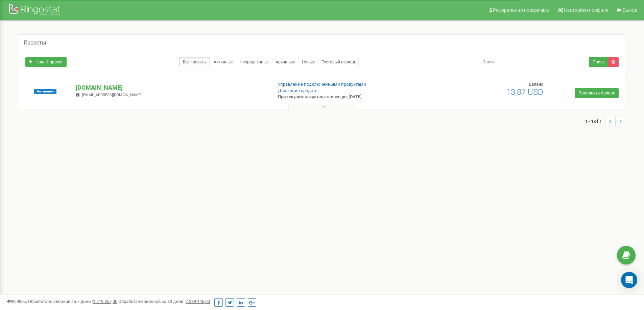 The image size is (644, 310). Describe the element at coordinates (308, 62) in the screenshot. I see `a: Новые` at that location.